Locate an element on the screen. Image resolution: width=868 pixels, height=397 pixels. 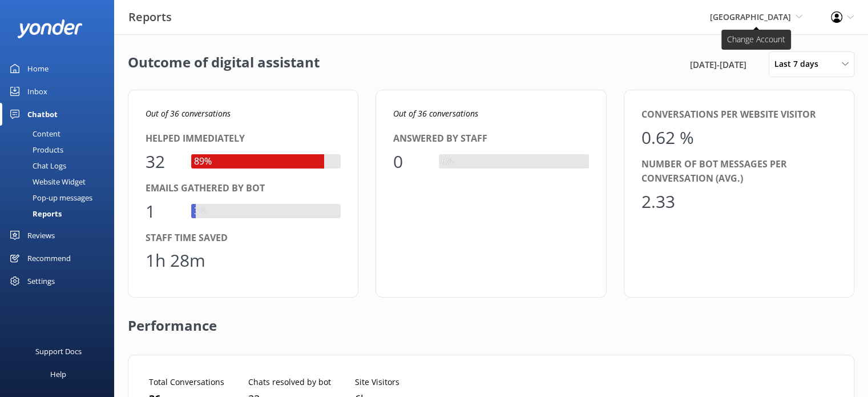
div: Helped immediately is located at coordinates (243, 139).